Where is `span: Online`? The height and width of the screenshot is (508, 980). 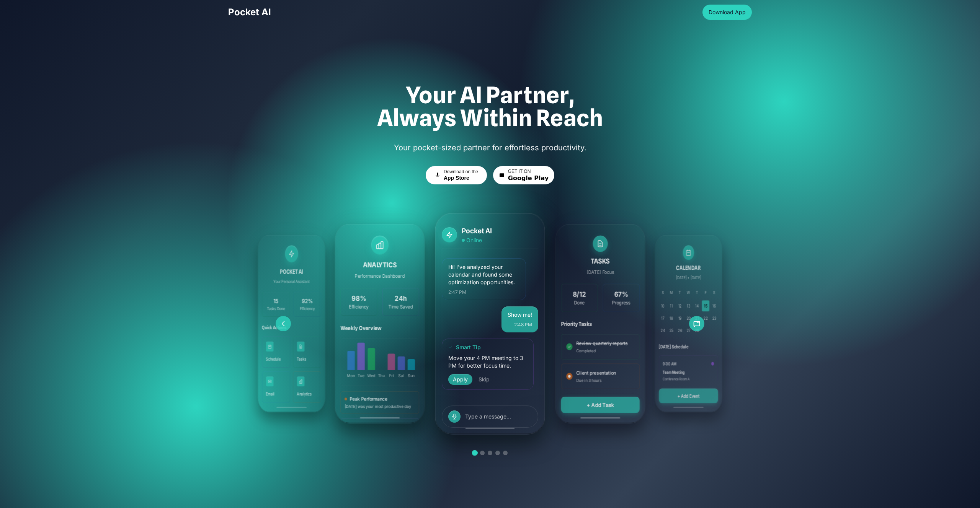 span: Online is located at coordinates (474, 240).